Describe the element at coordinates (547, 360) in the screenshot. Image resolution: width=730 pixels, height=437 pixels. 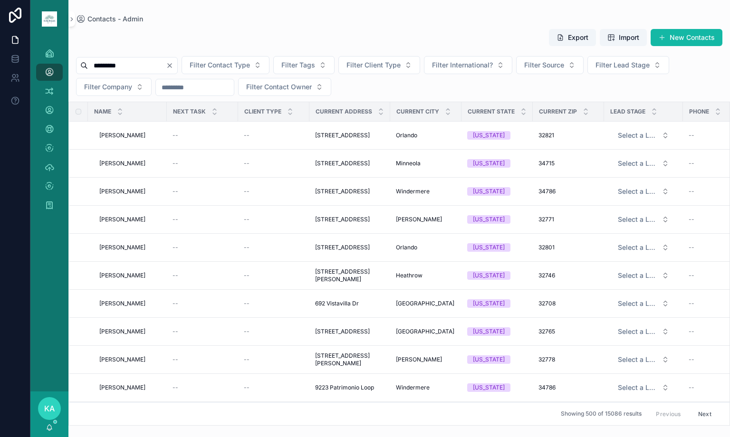
I see `span: 32778` at that location.